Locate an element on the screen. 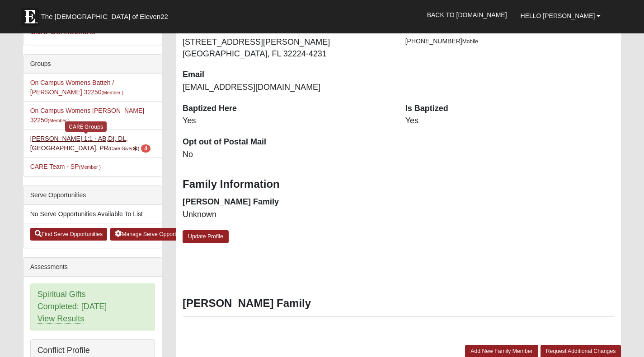  a: CARE Team - SP(Member ) is located at coordinates (66, 166).